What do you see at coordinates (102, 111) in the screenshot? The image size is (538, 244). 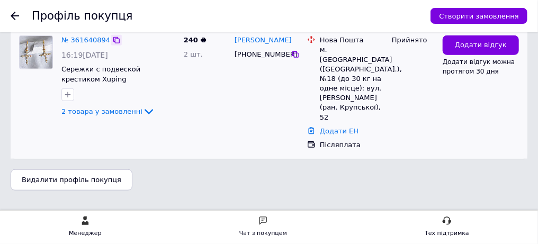 I see `span: 2 товара у замовленні` at bounding box center [102, 111].